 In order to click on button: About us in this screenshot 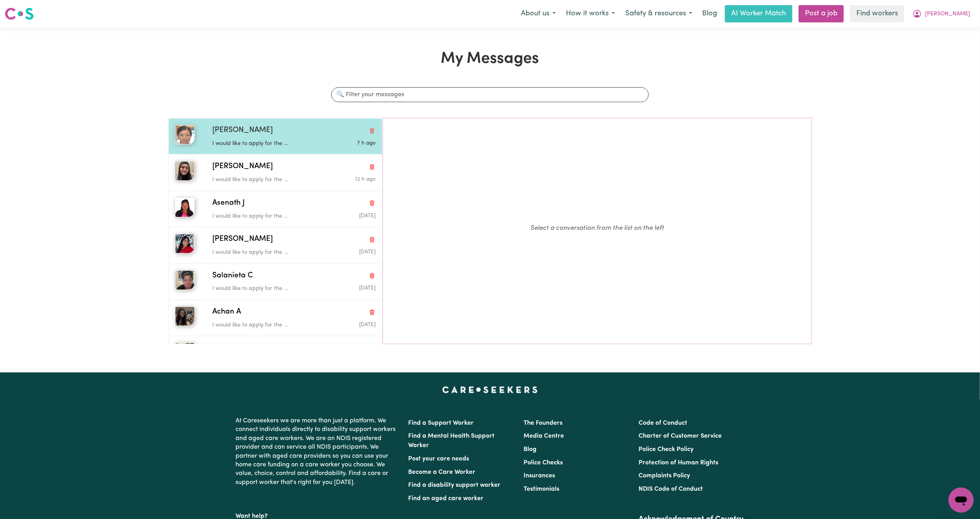, I will do `click(538, 14)`.